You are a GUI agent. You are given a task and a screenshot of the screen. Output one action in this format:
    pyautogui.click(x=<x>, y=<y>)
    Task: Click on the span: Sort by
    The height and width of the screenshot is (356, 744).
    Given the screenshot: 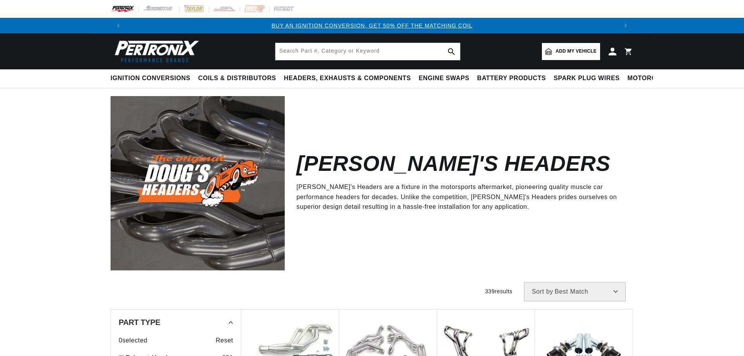 What is the action you would take?
    pyautogui.click(x=542, y=292)
    